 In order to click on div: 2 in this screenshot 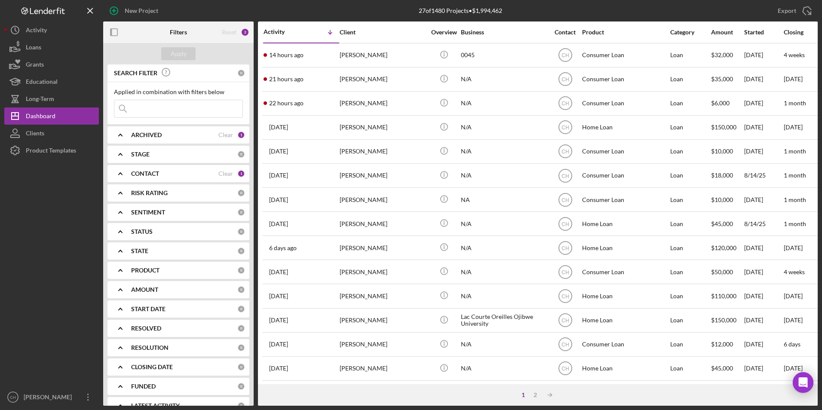, I will do `click(535, 395)`.